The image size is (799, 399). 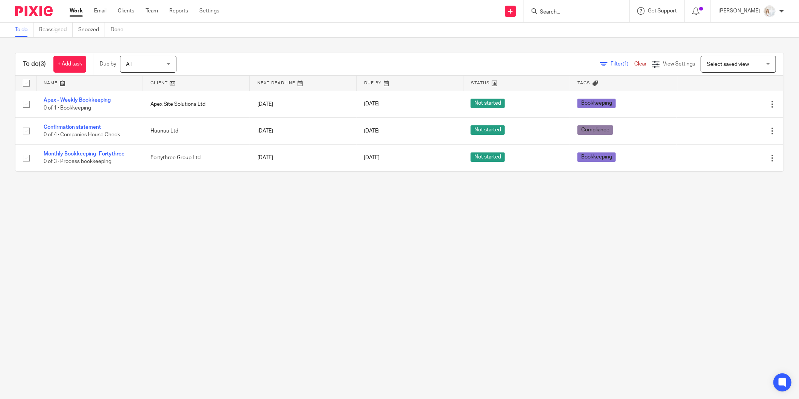 What do you see at coordinates (34, 11) in the screenshot?
I see `img: Pixie` at bounding box center [34, 11].